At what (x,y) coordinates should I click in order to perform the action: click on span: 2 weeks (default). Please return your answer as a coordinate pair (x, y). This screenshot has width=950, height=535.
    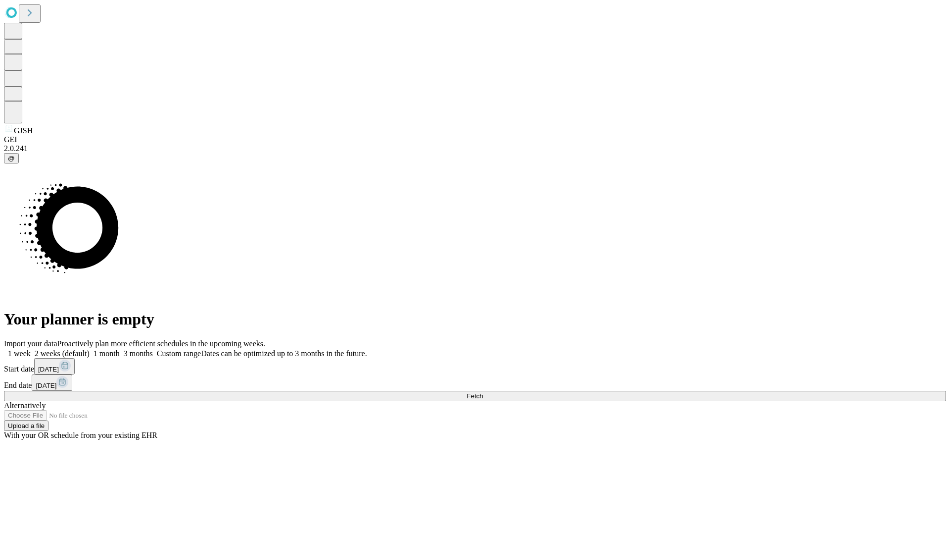
    Looking at the image, I should click on (62, 353).